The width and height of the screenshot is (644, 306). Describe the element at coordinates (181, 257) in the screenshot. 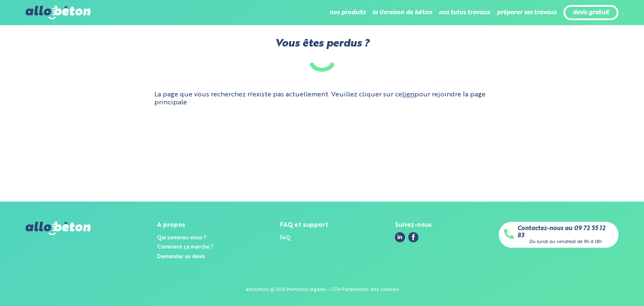

I see `a: Demander un devis` at that location.